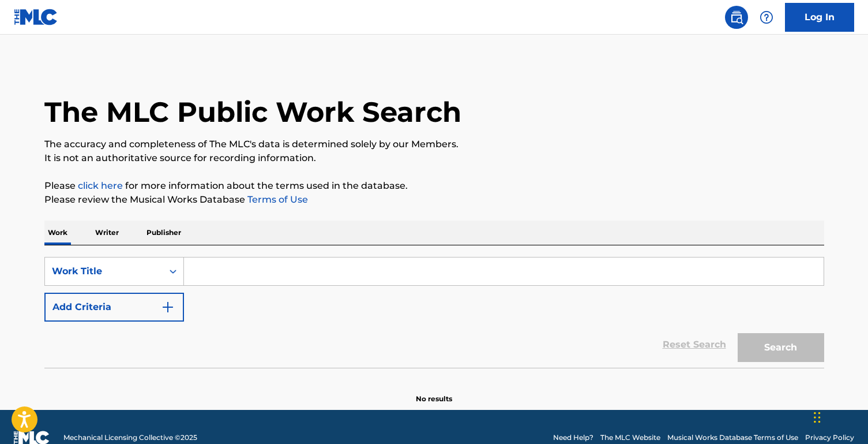 This screenshot has width=868, height=444. What do you see at coordinates (434, 200) in the screenshot?
I see `p: Please review the Musical Works Database` at bounding box center [434, 200].